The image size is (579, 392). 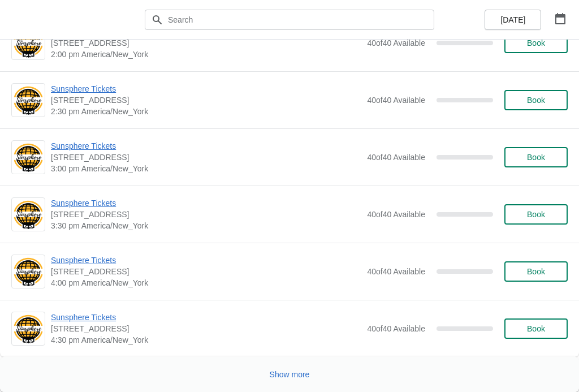 What do you see at coordinates (290, 374) in the screenshot?
I see `button: Show more` at bounding box center [290, 374].